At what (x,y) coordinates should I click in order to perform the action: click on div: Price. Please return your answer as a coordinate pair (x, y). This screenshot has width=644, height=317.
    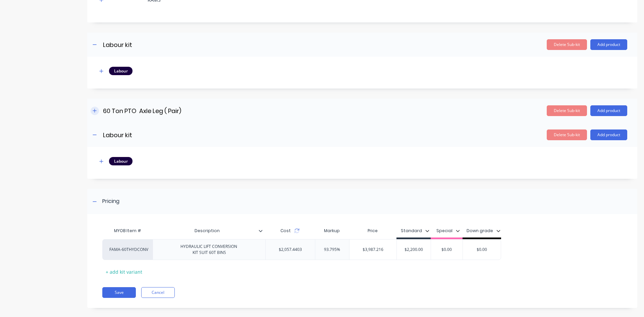
    Looking at the image, I should click on (372, 231).